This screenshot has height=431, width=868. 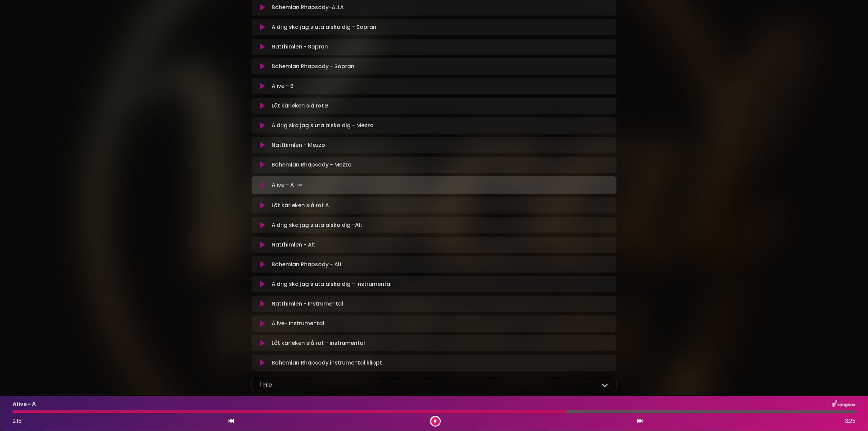 I want to click on p: Aldrig ska jag sluta älska dig - Sopran, so click(x=324, y=27).